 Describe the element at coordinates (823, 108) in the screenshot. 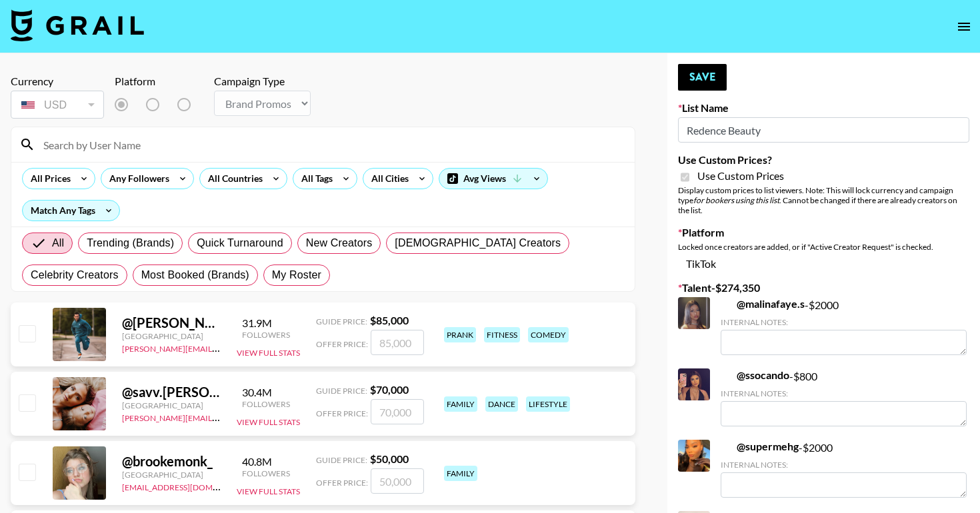

I see `label: List Name` at that location.